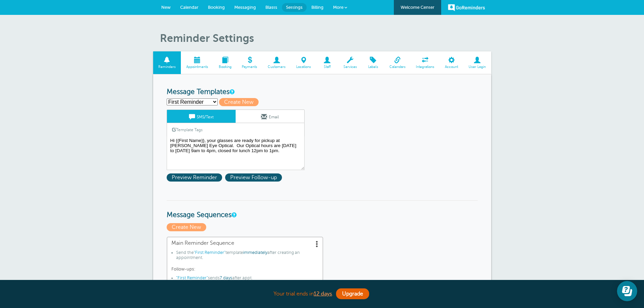  I want to click on span: Main Reminder Sequence, so click(245, 243).